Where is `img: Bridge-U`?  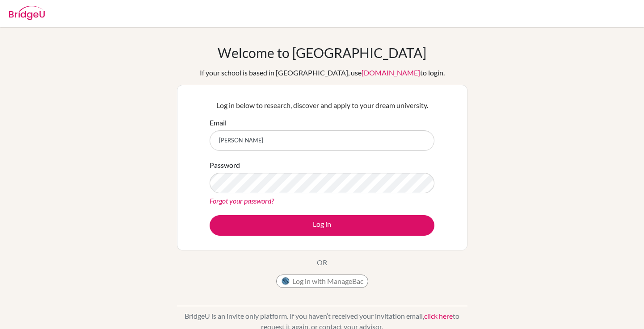
img: Bridge-U is located at coordinates (27, 13).